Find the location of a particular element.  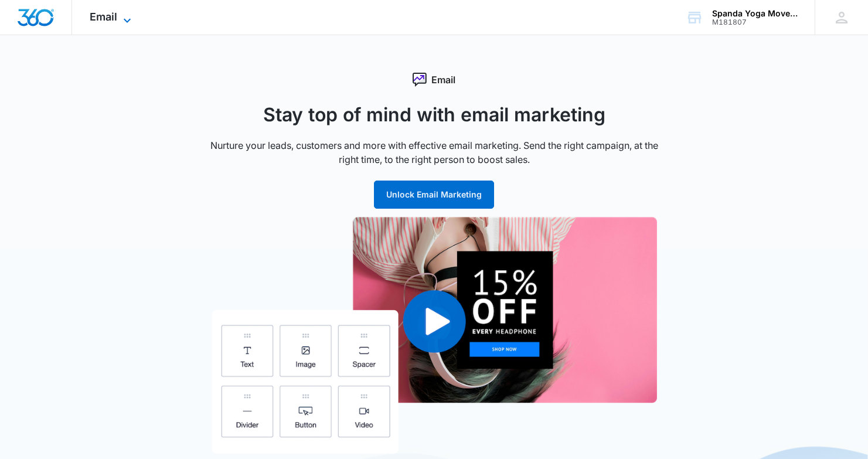

a: Unlock Email Marketing is located at coordinates (434, 194).